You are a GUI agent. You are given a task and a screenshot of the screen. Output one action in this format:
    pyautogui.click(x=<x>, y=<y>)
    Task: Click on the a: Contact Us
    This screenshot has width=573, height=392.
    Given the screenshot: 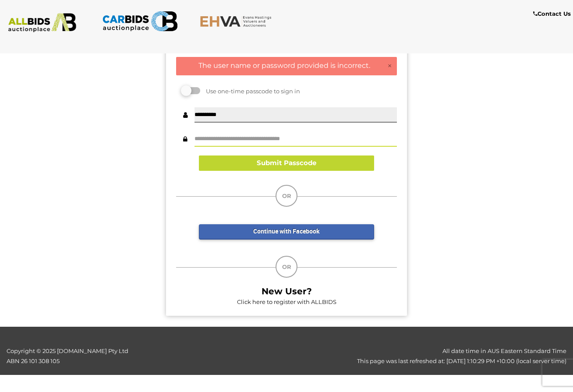 What is the action you would take?
    pyautogui.click(x=553, y=13)
    